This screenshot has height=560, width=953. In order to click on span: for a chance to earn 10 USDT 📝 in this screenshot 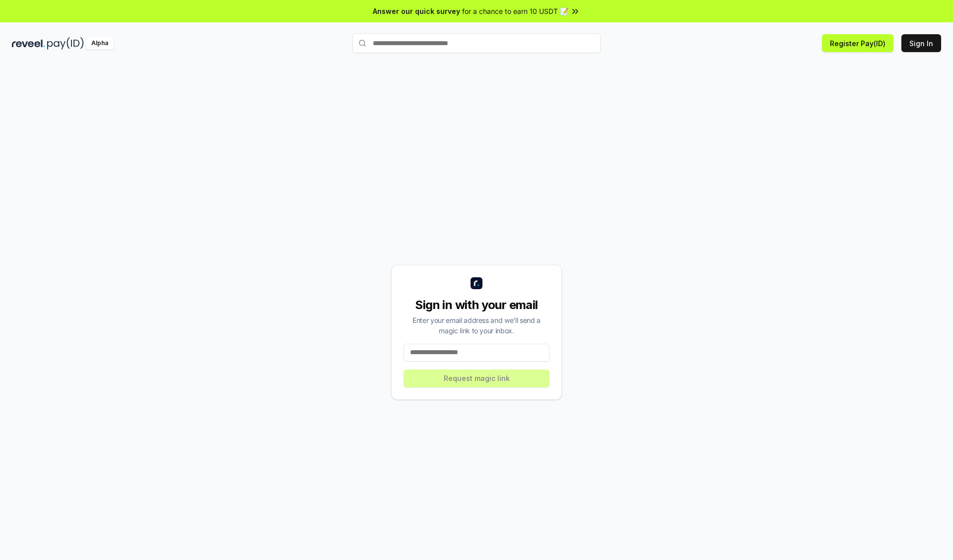, I will do `click(516, 11)`.